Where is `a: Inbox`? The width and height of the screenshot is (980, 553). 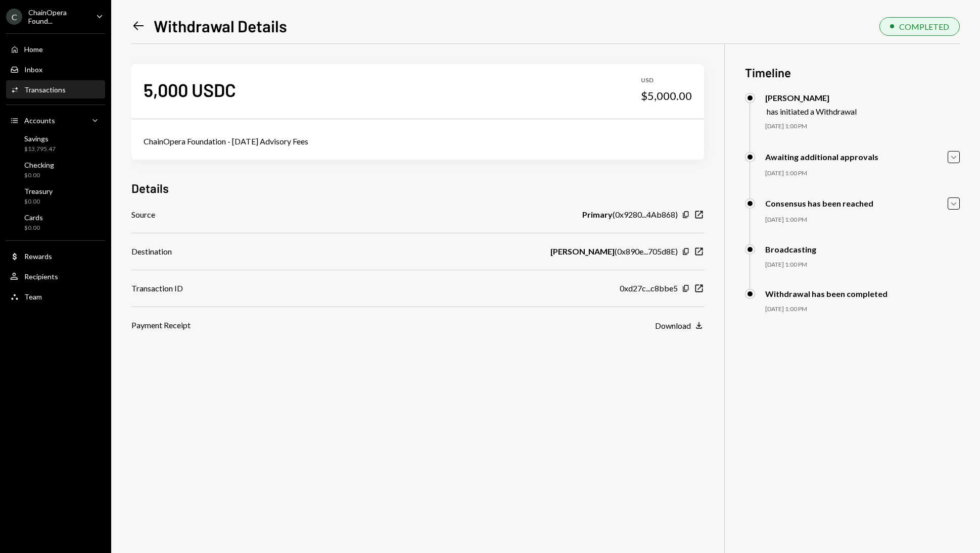 a: Inbox is located at coordinates (55, 69).